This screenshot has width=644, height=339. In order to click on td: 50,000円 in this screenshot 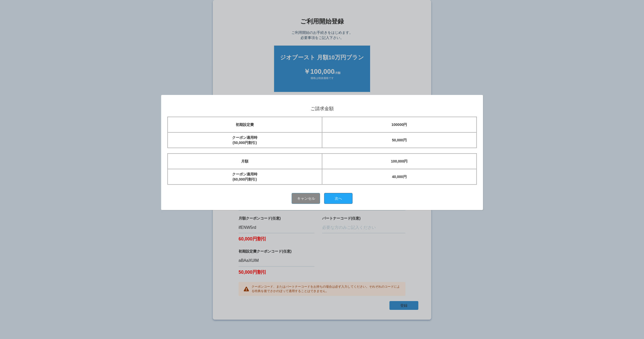, I will do `click(399, 140)`.